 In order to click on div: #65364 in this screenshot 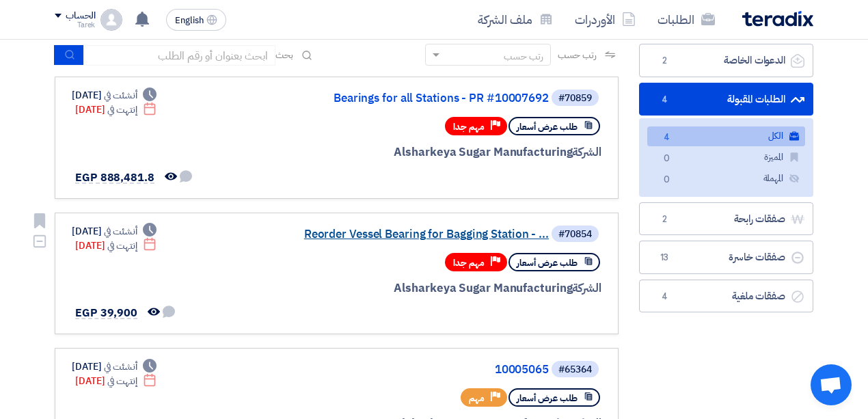, I will do `click(575, 370)`.